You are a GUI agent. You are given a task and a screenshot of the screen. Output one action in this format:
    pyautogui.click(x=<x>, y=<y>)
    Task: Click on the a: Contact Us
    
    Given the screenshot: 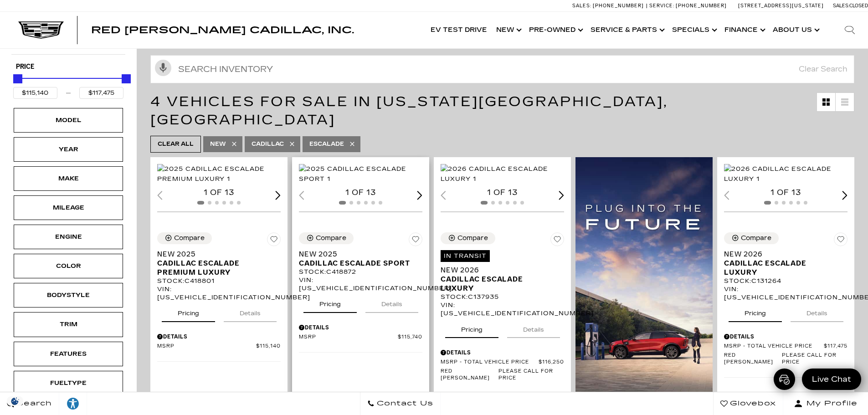 What is the action you would take?
    pyautogui.click(x=400, y=404)
    